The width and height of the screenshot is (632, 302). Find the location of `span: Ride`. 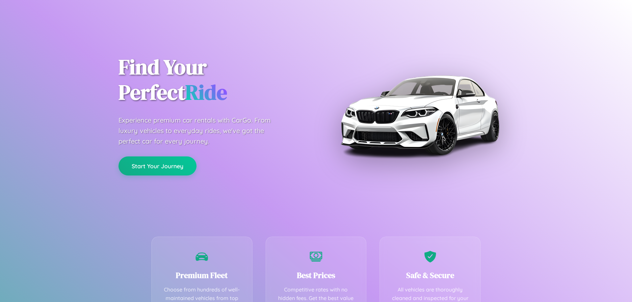

span: Ride is located at coordinates (206, 92).